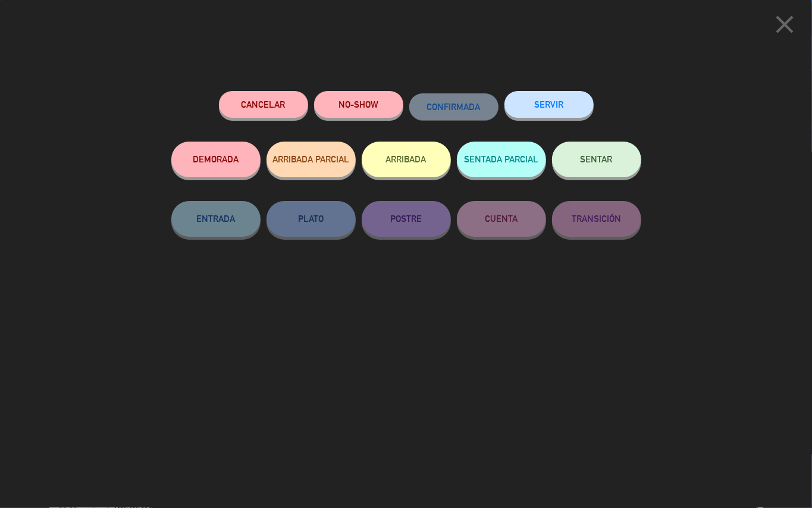  I want to click on button: POSTRE, so click(406, 219).